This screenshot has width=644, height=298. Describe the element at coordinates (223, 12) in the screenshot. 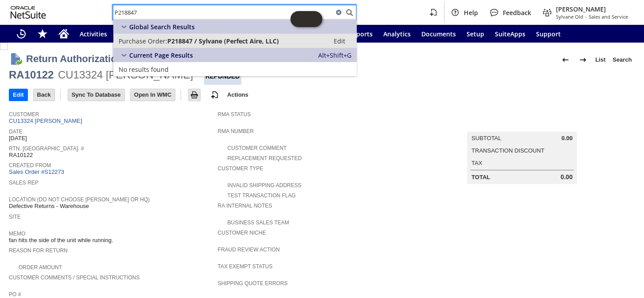

I see `input: Search` at that location.